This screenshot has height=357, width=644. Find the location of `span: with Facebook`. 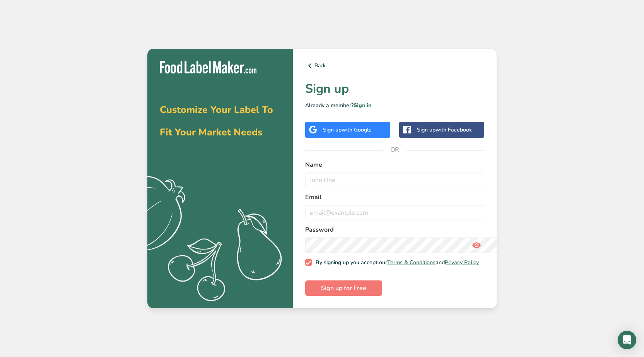

span: with Facebook is located at coordinates (453, 130).